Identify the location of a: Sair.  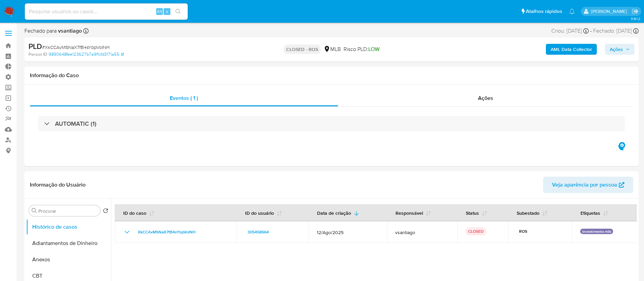
(635, 11).